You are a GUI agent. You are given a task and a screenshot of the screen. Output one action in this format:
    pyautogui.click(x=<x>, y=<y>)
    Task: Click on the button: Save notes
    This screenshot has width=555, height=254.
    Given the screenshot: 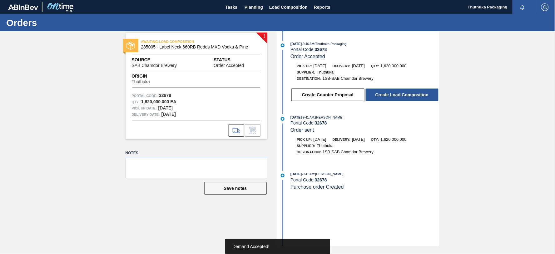 What is the action you would take?
    pyautogui.click(x=236, y=188)
    